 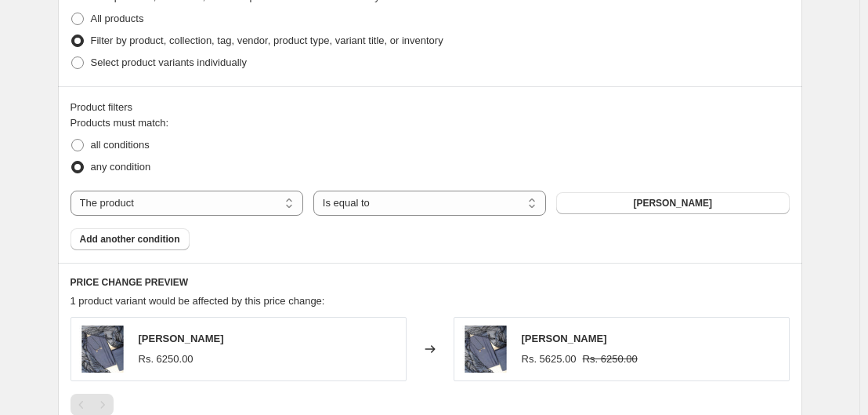 What do you see at coordinates (610, 359) in the screenshot?
I see `strike: Rs. 6250.00` at bounding box center [610, 359].